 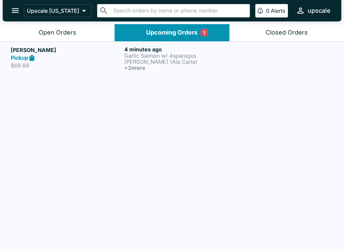 What do you see at coordinates (268, 11) in the screenshot?
I see `p: 0` at bounding box center [268, 11].